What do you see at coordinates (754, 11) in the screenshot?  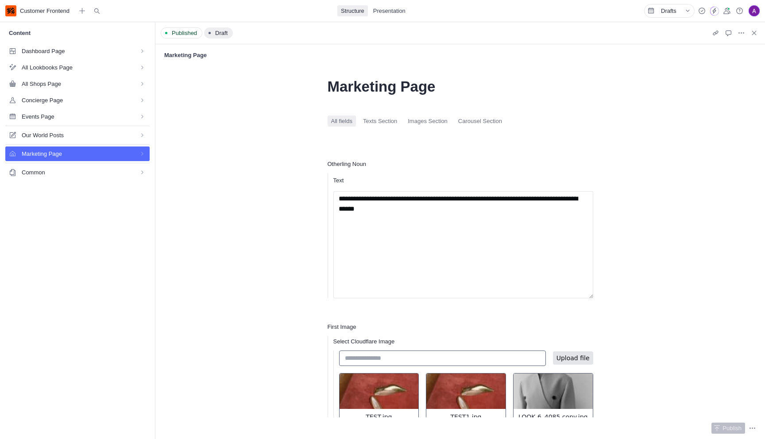 I see `div: Amy Apostol` at bounding box center [754, 11].